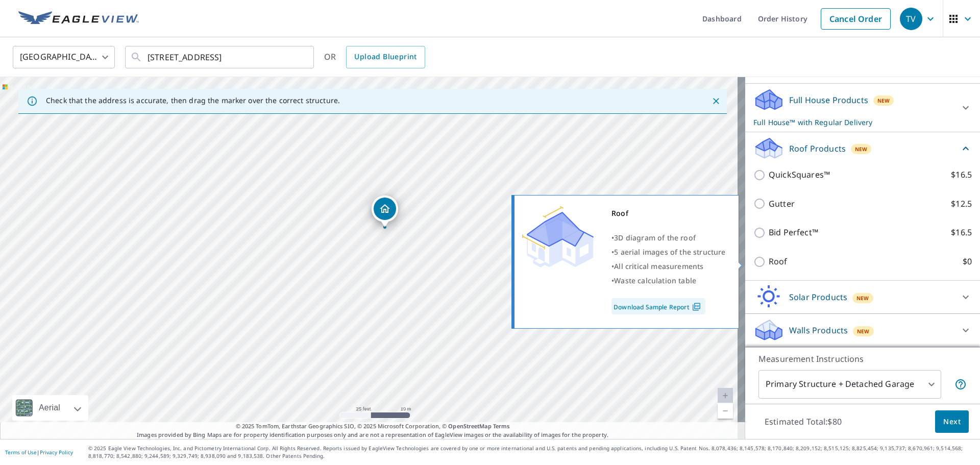  What do you see at coordinates (853, 122) in the screenshot?
I see `p: Full House™ with Regular Delivery` at bounding box center [853, 122].